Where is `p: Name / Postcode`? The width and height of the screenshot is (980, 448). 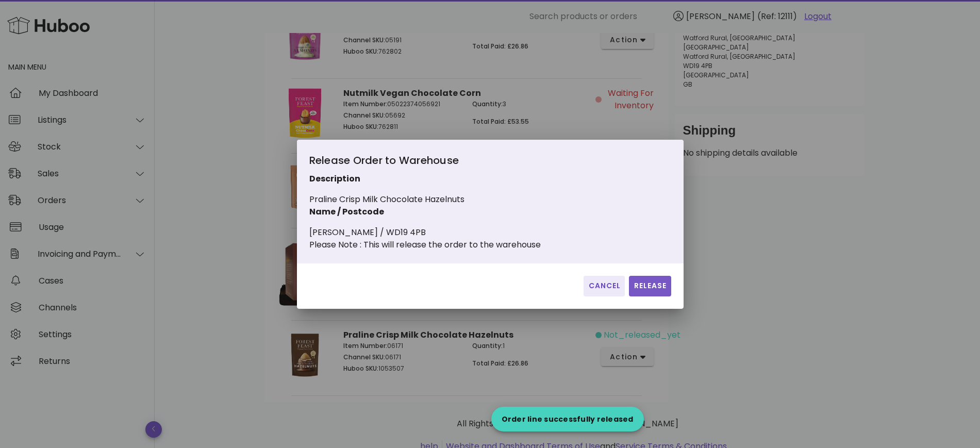
p: Name / Postcode is located at coordinates (425, 212).